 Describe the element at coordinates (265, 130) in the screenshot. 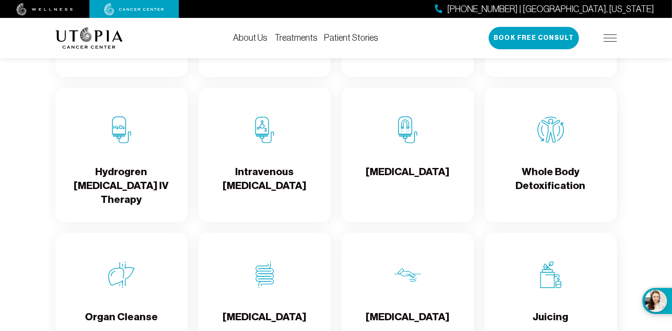

I see `img: Intravenous Ozone Therapy` at that location.